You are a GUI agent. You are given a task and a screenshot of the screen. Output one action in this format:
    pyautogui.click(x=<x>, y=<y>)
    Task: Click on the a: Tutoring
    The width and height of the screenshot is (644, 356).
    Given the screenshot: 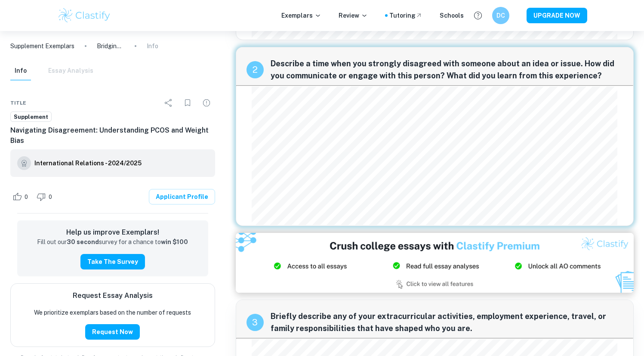 What is the action you would take?
    pyautogui.click(x=405, y=15)
    